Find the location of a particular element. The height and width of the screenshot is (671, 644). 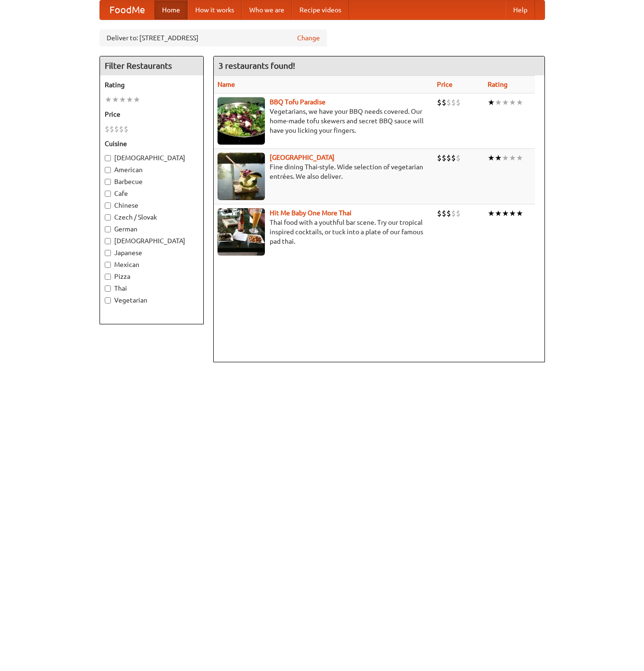

label: Czech / Slovak is located at coordinates (152, 217).